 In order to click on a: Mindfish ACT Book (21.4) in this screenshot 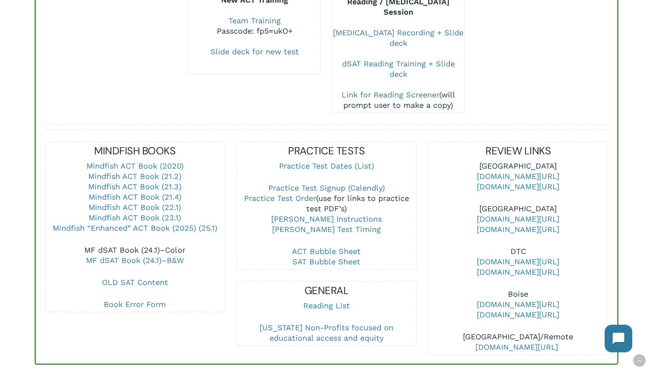, I will do `click(135, 197)`.